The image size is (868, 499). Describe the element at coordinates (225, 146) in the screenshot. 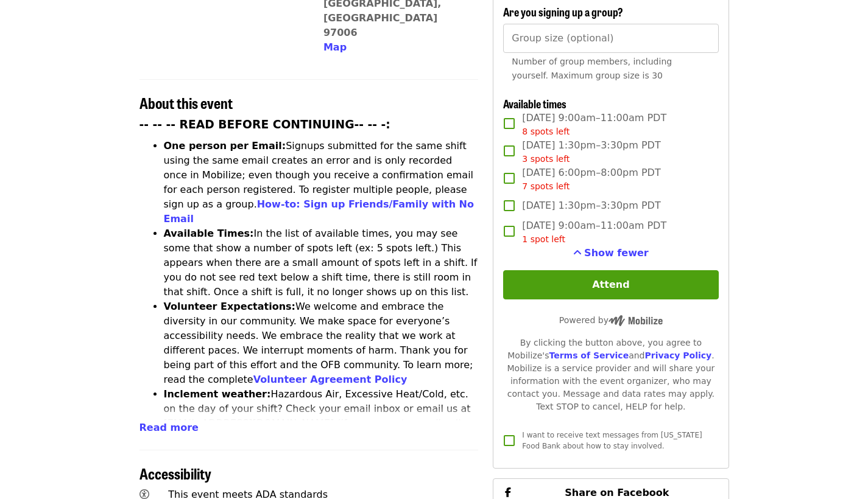

I see `strong: One person per Email:` at that location.